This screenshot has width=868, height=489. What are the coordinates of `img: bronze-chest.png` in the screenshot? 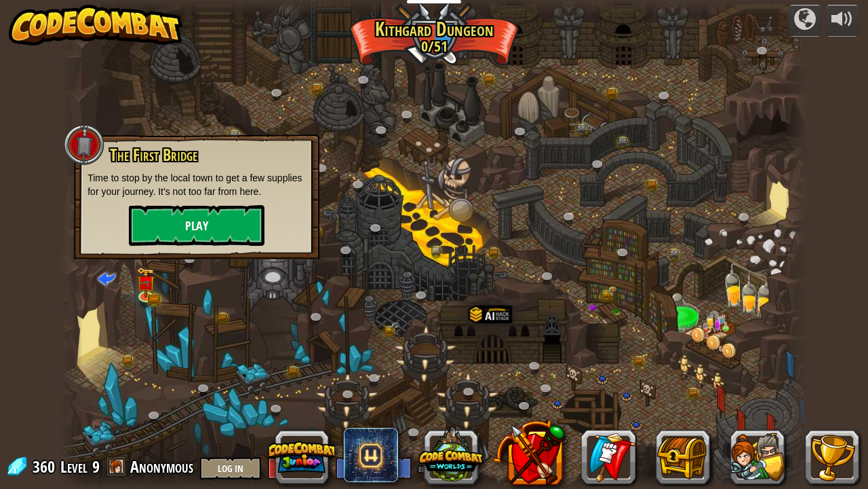 It's located at (154, 299).